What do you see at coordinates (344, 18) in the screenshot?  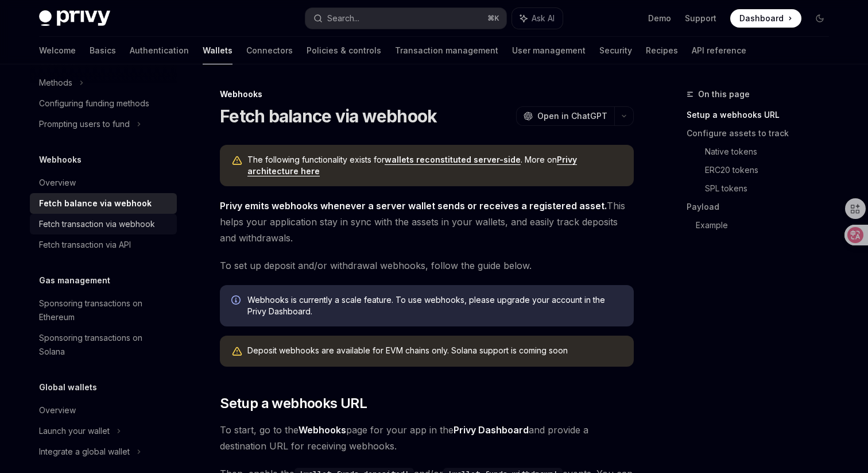 I see `div: Search...` at bounding box center [344, 18].